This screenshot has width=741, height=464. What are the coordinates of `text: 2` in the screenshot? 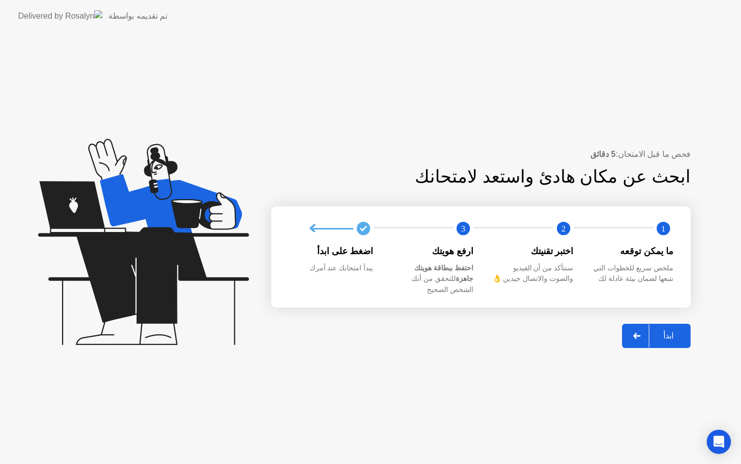 It's located at (563, 228).